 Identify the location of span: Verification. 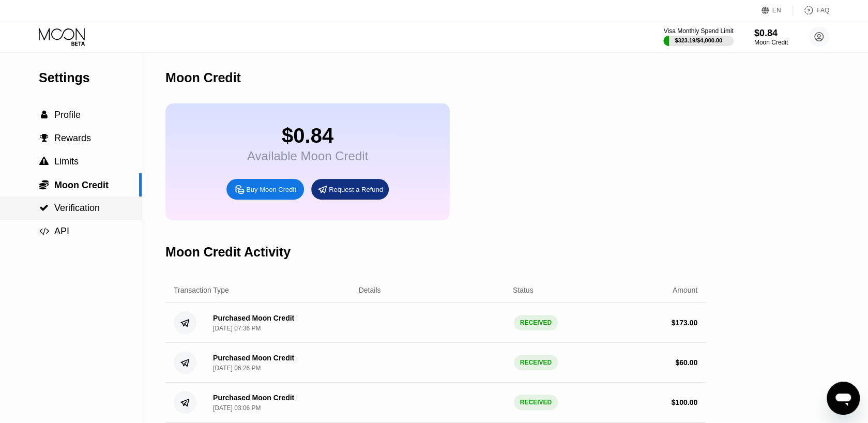
(77, 208).